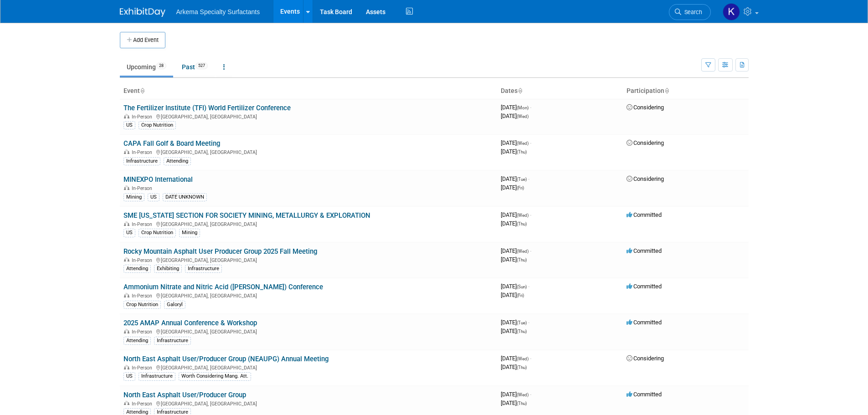  I want to click on a: Sort by Participation Type, so click(666, 91).